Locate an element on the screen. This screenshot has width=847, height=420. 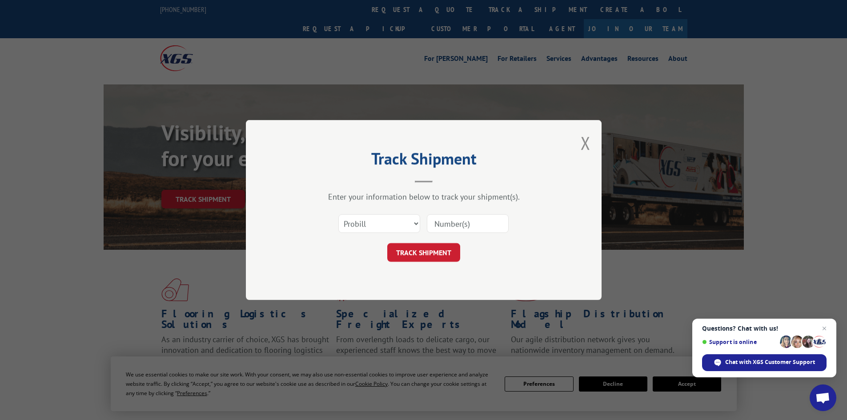
h2: Track Shipment is located at coordinates (424, 161).